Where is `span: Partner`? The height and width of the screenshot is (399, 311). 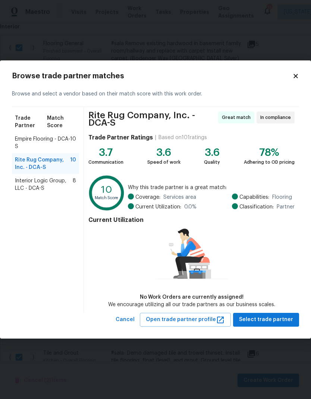
span: Partner is located at coordinates (286, 207).